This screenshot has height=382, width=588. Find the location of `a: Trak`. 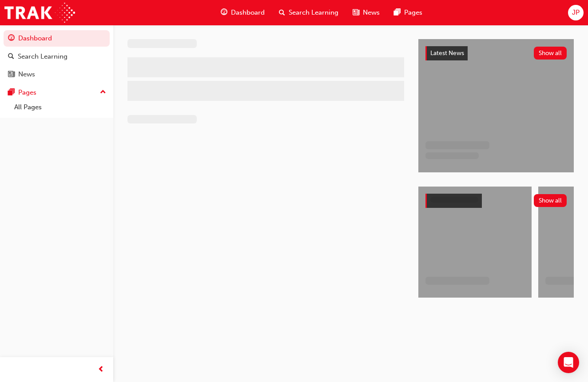

a: Trak is located at coordinates (40, 12).